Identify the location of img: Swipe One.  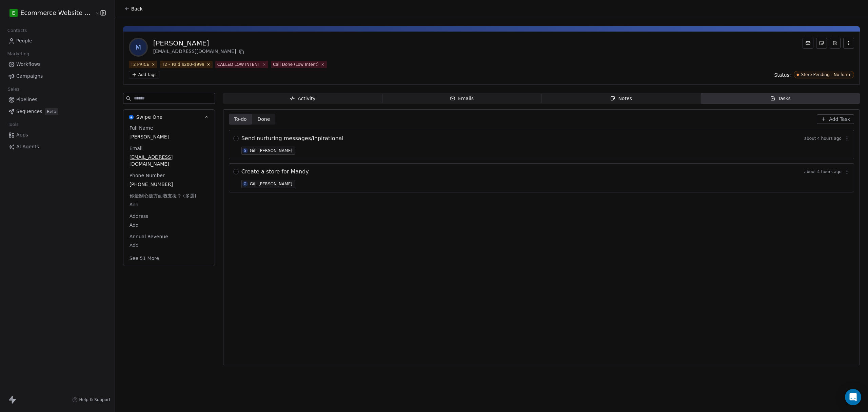
(131, 117).